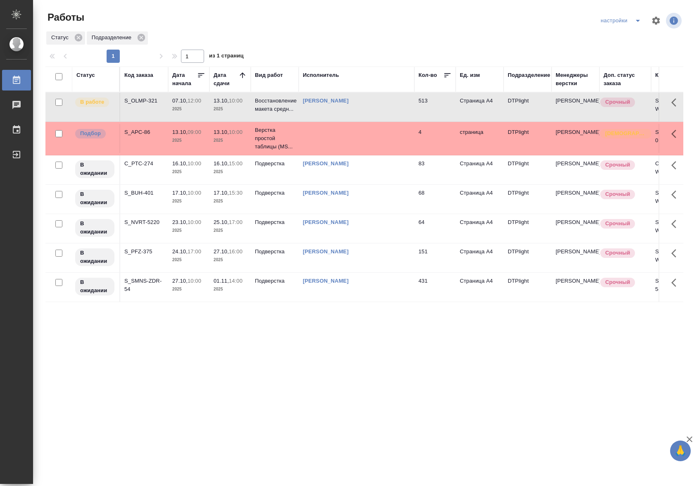  I want to click on p: Верстка простой таблицы (MS..., so click(275, 138).